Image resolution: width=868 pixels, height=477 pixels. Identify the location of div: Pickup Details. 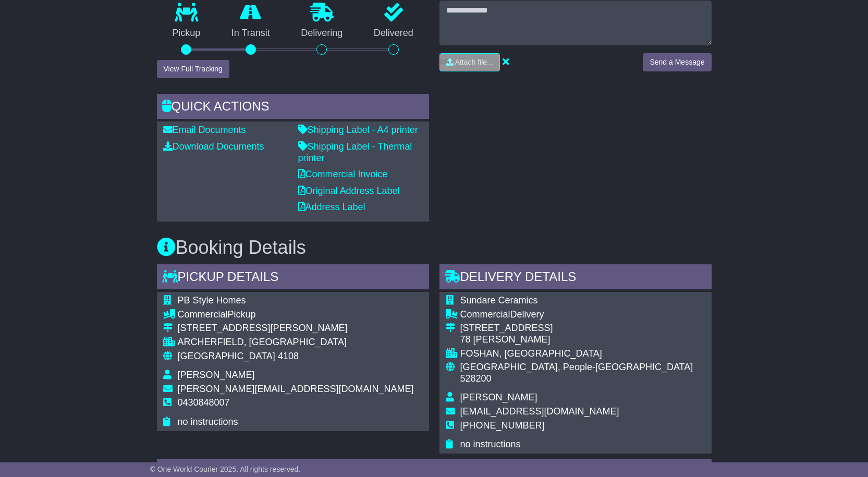
(293, 279).